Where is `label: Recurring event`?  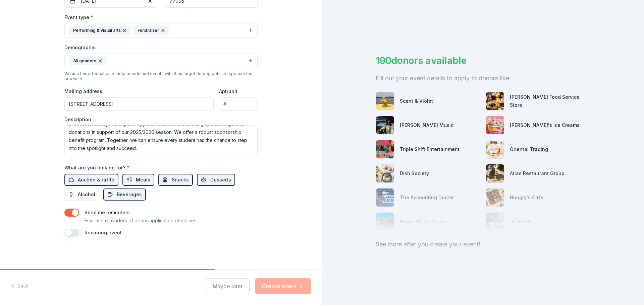
label: Recurring event is located at coordinates (103, 232).